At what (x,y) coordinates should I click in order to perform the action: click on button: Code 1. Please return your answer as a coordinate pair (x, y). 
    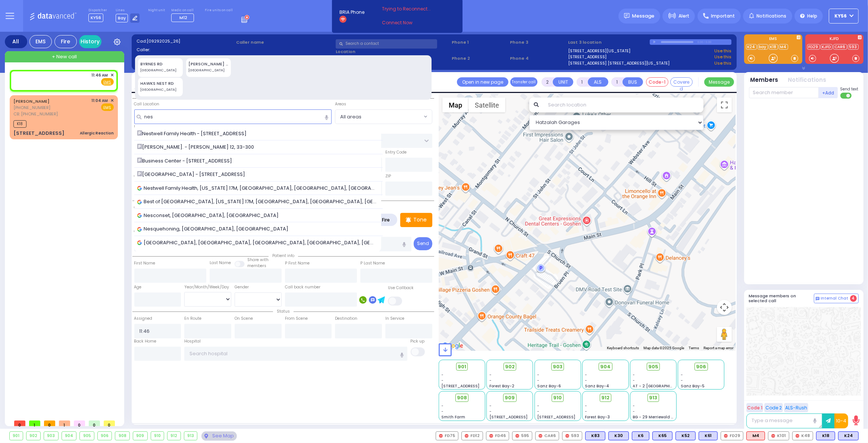
    Looking at the image, I should click on (755, 407).